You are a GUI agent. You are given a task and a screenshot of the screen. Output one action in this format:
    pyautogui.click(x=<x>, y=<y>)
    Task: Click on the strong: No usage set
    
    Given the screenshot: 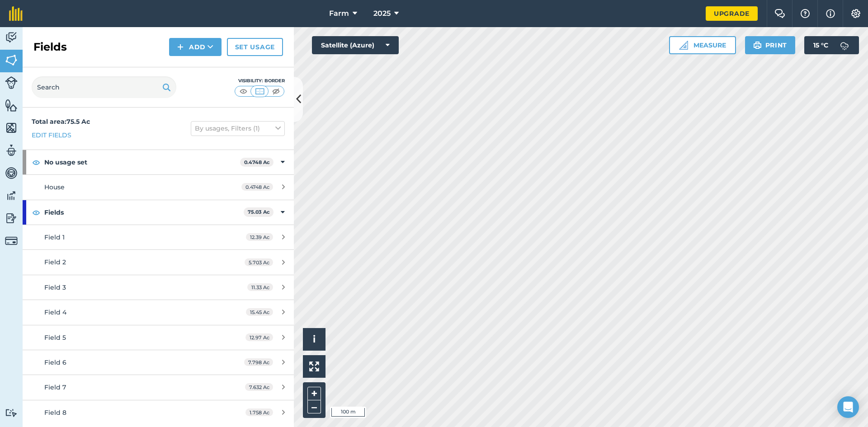 What is the action you would take?
    pyautogui.click(x=142, y=162)
    